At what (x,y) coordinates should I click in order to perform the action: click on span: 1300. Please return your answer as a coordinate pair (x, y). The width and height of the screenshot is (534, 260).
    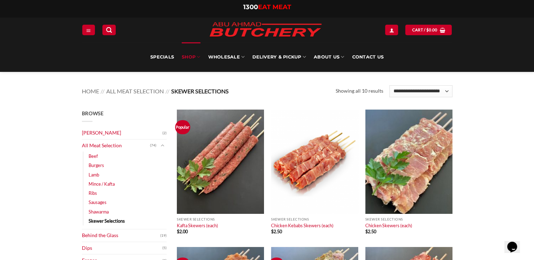
    Looking at the image, I should click on (251, 7).